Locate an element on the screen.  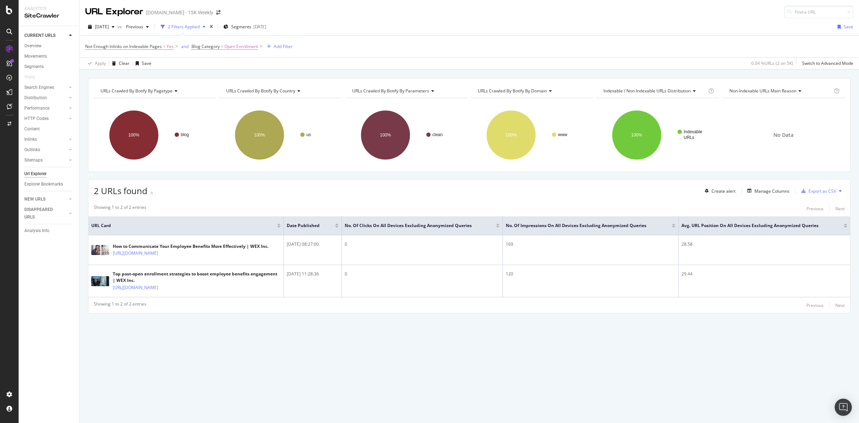
div: Visits is located at coordinates (30, 77).